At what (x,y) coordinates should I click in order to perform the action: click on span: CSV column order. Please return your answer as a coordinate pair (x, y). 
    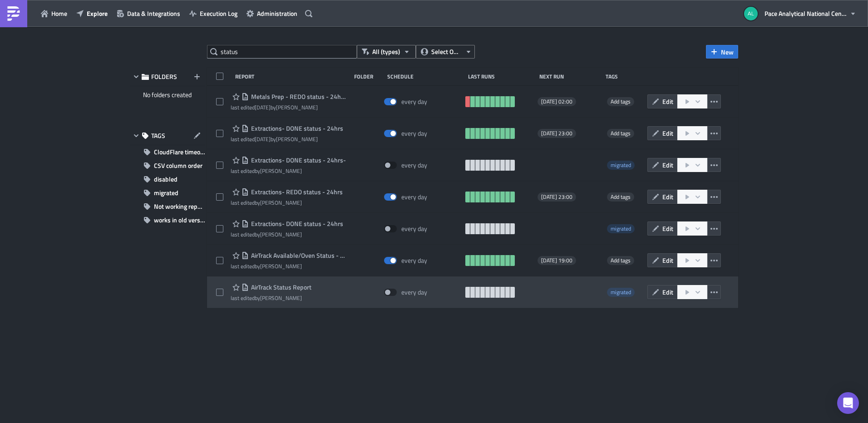
    Looking at the image, I should click on (178, 166).